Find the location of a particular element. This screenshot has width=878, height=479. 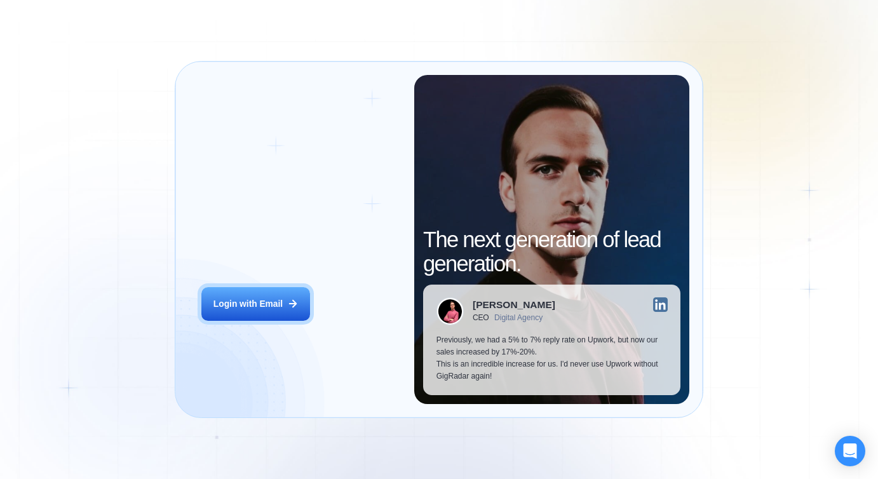

div: CEO is located at coordinates (480, 318).